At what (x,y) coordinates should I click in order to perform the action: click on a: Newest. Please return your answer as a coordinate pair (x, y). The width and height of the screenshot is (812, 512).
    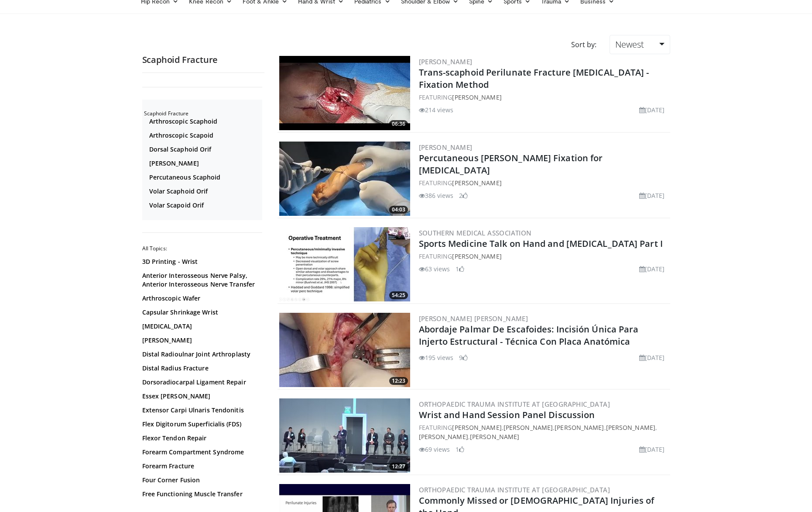
    Looking at the image, I should click on (640, 44).